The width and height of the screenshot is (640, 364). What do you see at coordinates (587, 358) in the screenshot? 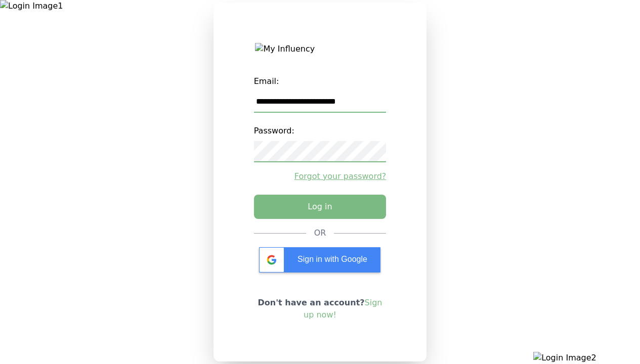
I see `img: Login Image2` at bounding box center [587, 358].